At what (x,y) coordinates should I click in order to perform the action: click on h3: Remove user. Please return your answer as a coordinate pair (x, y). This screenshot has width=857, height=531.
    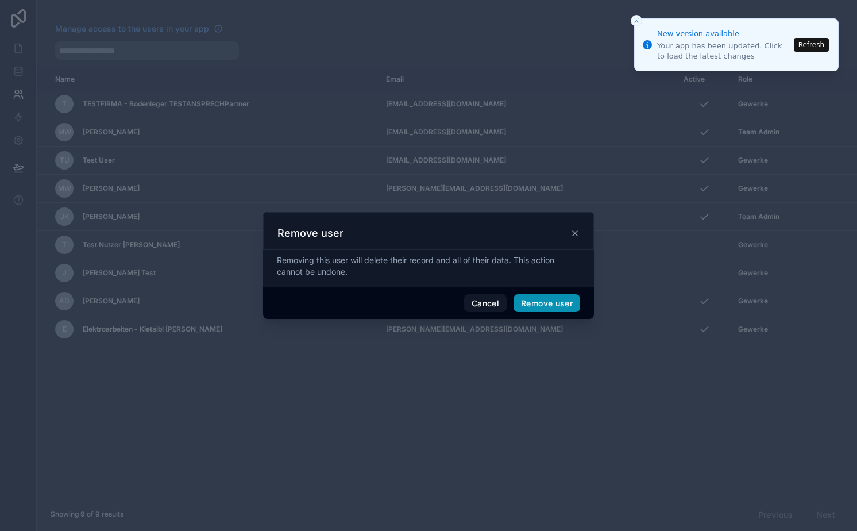
    Looking at the image, I should click on (310, 233).